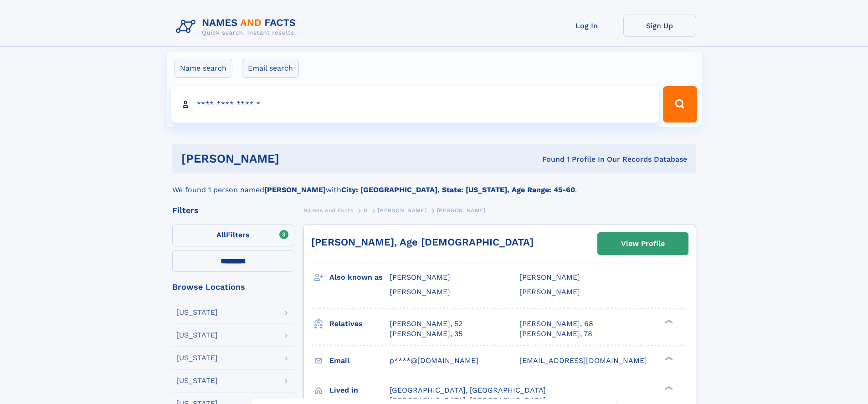 The image size is (868, 404). Describe the element at coordinates (587, 26) in the screenshot. I see `a: Log In` at that location.